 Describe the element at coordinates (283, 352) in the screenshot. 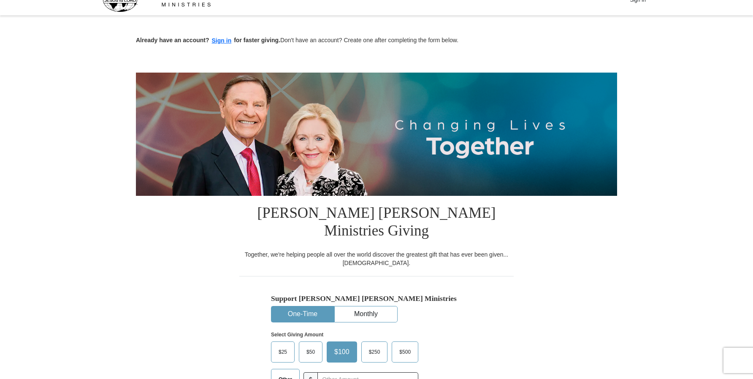

I see `span: $25` at that location.